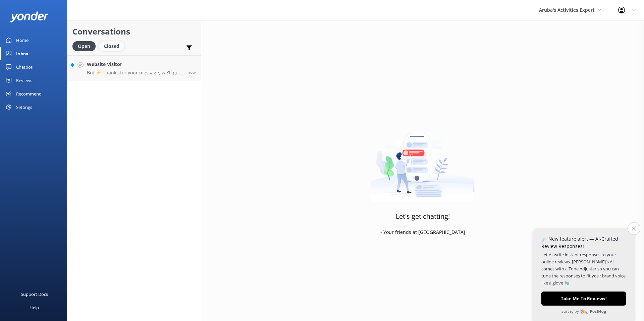  Describe the element at coordinates (567, 10) in the screenshot. I see `span: Aruba's Activities Expert` at that location.